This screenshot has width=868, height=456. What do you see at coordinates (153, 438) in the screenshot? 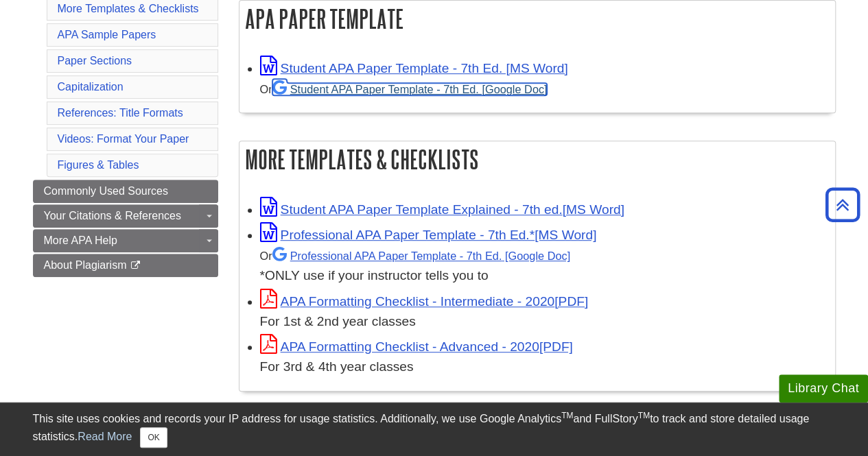
I see `button: Close` at bounding box center [153, 438].